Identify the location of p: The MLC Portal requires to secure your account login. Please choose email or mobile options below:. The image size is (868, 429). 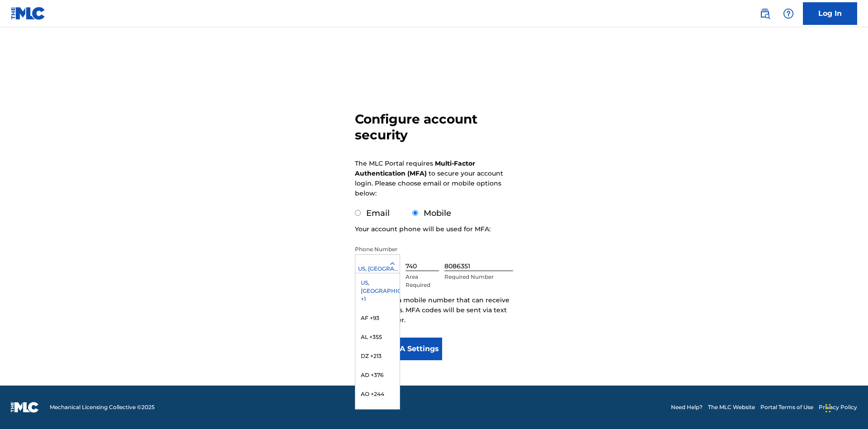
(429, 178).